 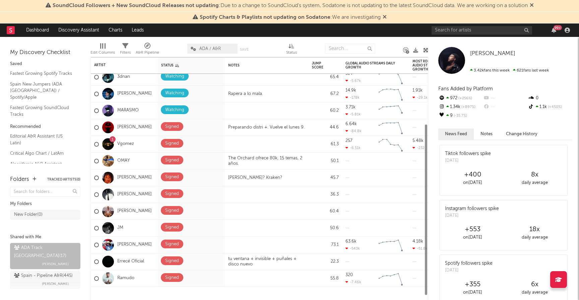 I want to click on div: 3.71k, so click(x=350, y=107).